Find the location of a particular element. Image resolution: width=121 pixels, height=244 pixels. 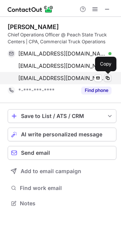

span: Notes is located at coordinates (67, 203).